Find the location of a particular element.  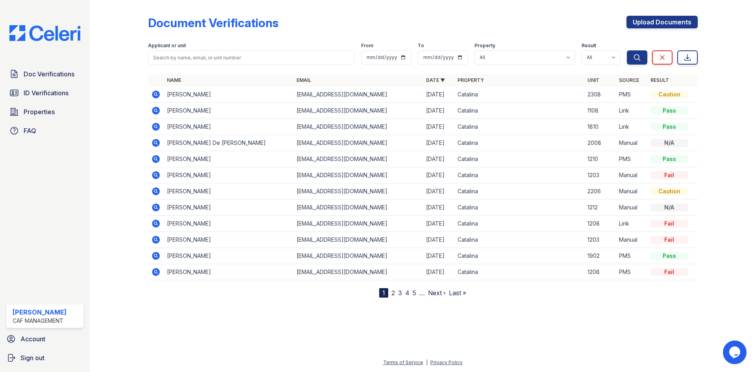

a: Privacy Policy is located at coordinates (446, 362).